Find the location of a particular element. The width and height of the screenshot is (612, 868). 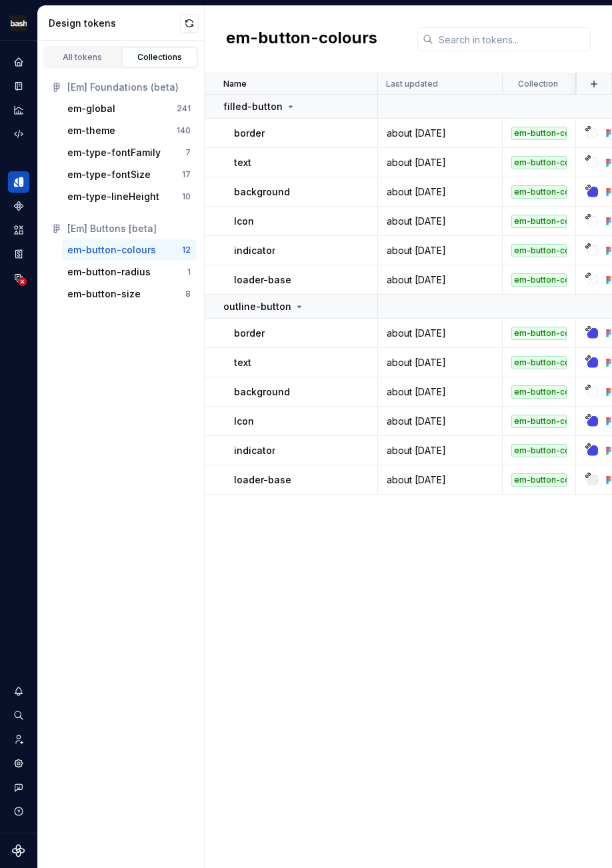

div: em-type-fontFamily is located at coordinates (114, 153).